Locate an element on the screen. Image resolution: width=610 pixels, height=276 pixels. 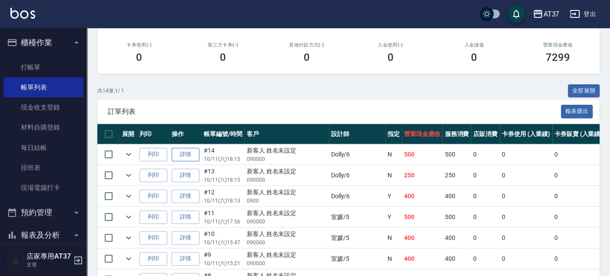
img: Person is located at coordinates (16, 260).